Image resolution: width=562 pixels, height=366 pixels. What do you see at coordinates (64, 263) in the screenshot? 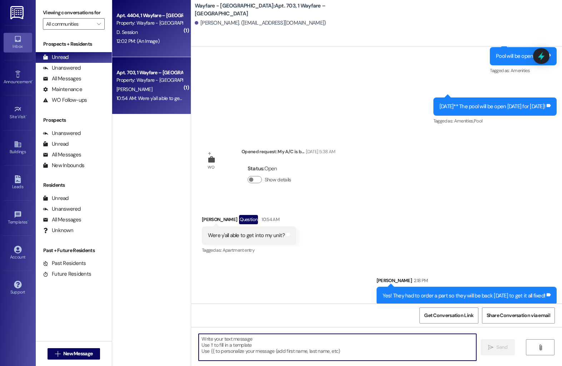
I see `div: Past Residents` at bounding box center [64, 263].